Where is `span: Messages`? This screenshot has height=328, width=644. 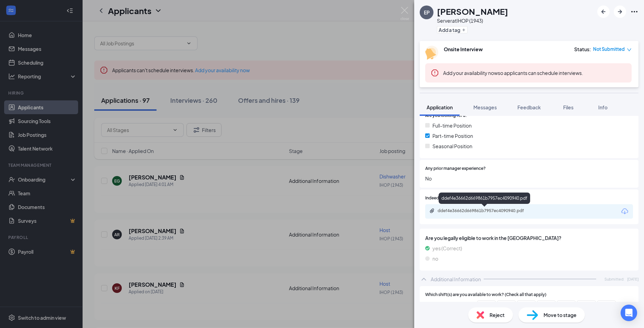 span: Messages is located at coordinates (486, 108).